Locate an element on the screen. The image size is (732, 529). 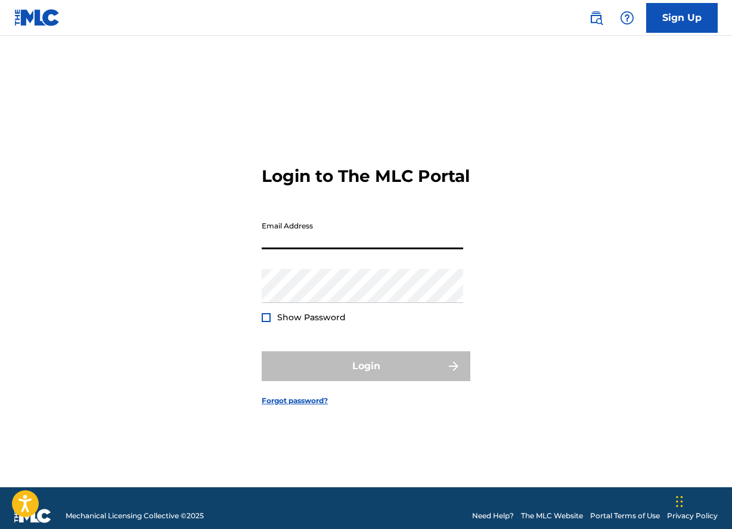
img: MLC Logo is located at coordinates (37, 17).